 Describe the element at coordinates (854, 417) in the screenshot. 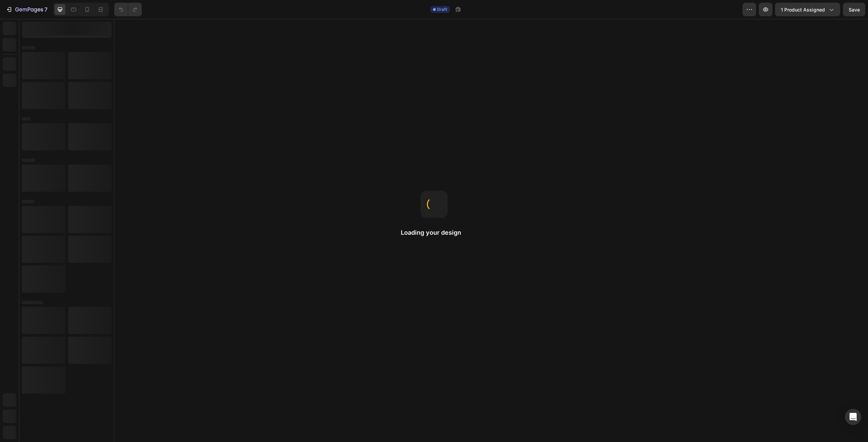

I see `div: Open Intercom Messenger` at that location.